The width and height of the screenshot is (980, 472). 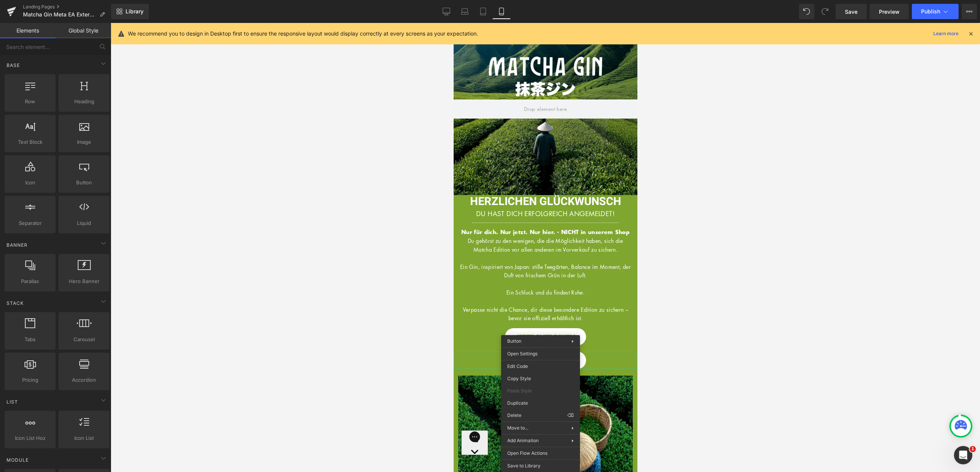 What do you see at coordinates (30, 223) in the screenshot?
I see `span: Separator` at bounding box center [30, 223].